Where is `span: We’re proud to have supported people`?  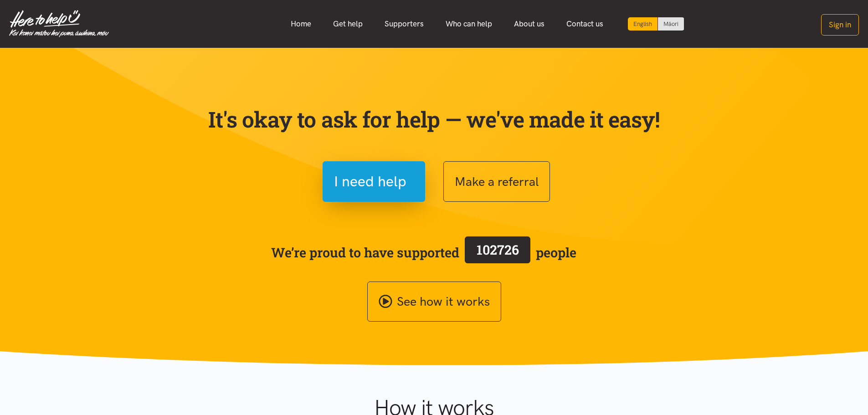 span: We’re proud to have supported people is located at coordinates (424, 253).